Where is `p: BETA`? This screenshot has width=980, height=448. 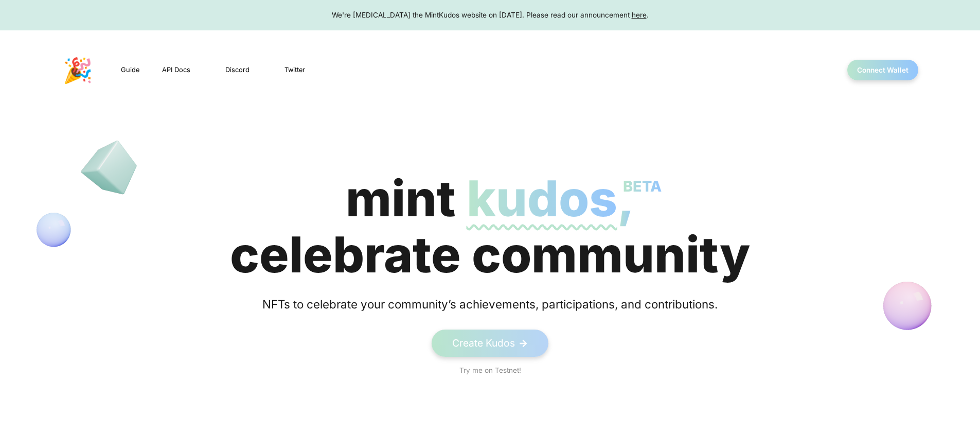
p: BETA is located at coordinates (642, 186).